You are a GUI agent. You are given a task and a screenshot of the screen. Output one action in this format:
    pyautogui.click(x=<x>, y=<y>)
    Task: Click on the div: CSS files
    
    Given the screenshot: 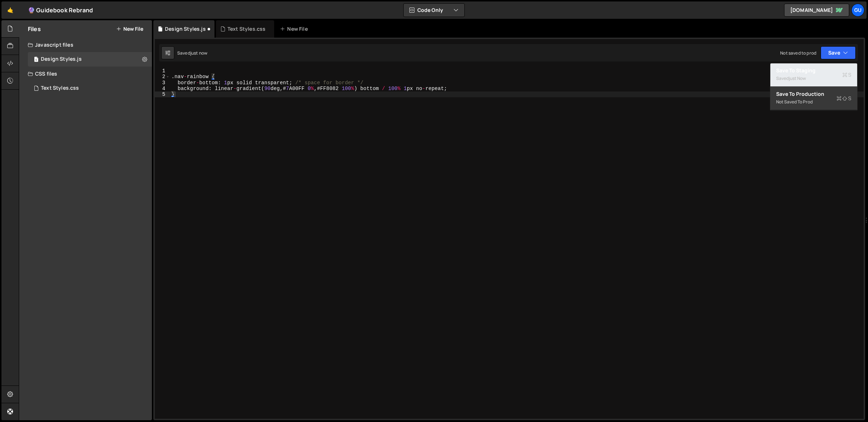 What is the action you would take?
    pyautogui.click(x=85, y=74)
    